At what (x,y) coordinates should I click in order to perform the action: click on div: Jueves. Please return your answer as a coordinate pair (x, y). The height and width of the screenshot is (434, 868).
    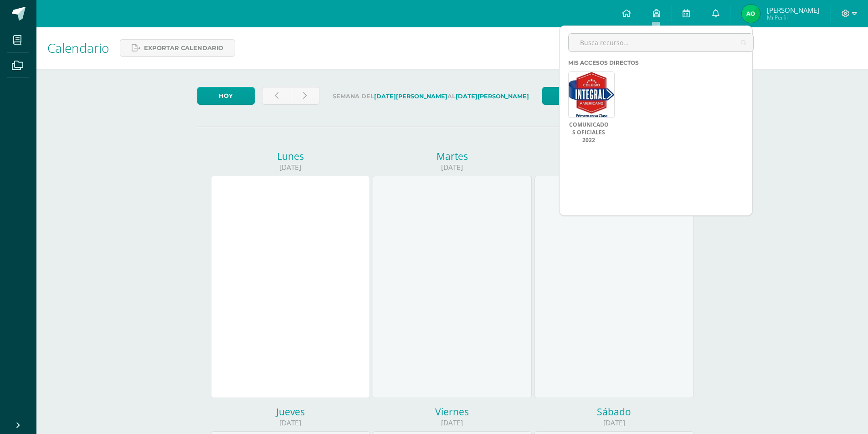
    Looking at the image, I should click on (290, 411).